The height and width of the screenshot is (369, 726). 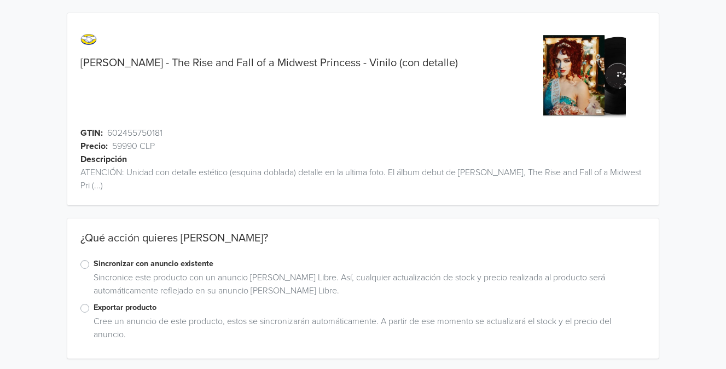 What do you see at coordinates (91, 133) in the screenshot?
I see `span: GTIN:` at bounding box center [91, 133].